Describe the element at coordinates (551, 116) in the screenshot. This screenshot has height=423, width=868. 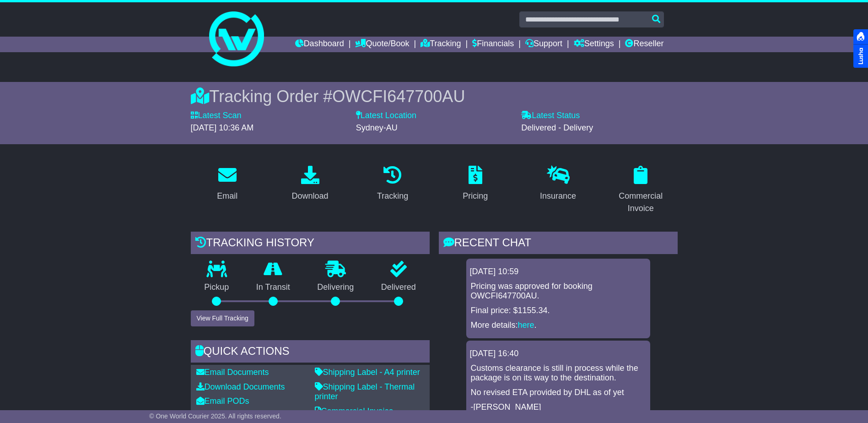
I see `label: Latest Status` at that location.